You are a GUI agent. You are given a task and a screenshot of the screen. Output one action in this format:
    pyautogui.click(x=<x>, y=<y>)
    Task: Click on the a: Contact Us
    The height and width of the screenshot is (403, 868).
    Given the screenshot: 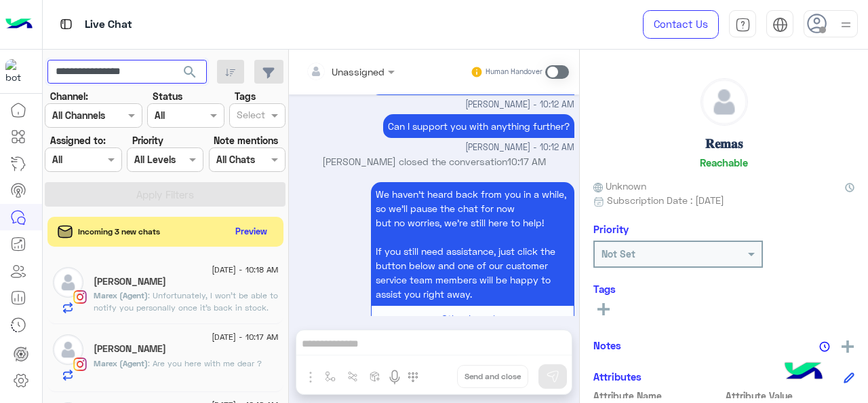 What is the action you would take?
    pyautogui.click(x=681, y=24)
    